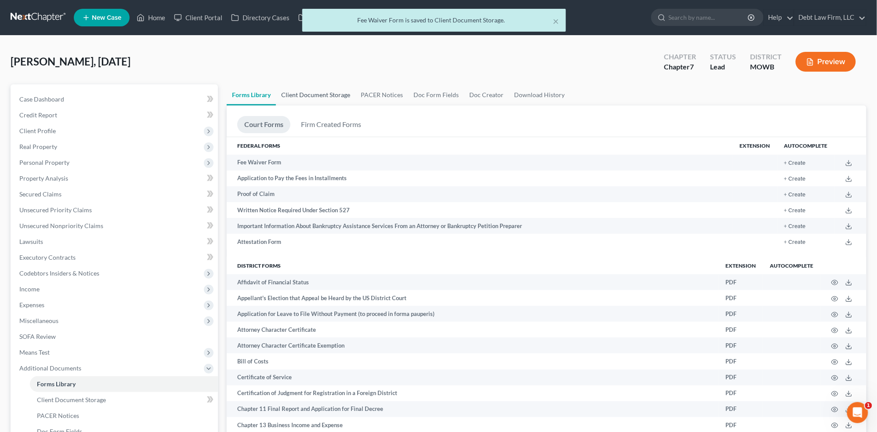  Describe the element at coordinates (115, 226) in the screenshot. I see `a: Unsecured Nonpriority Claims` at that location.